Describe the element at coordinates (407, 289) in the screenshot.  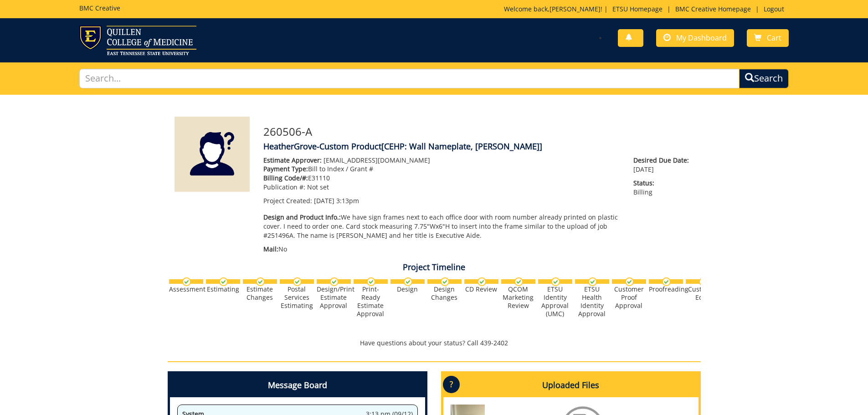
I see `div: Design` at that location.